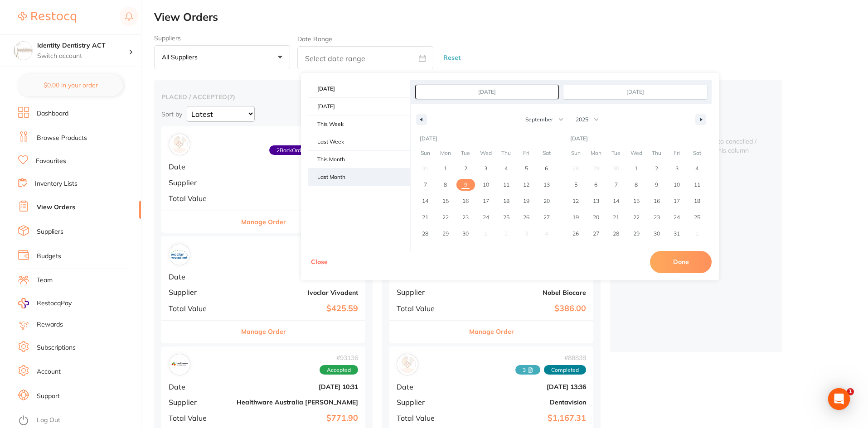 The image size is (868, 428). Describe the element at coordinates (425, 185) in the screenshot. I see `button: 7` at that location.